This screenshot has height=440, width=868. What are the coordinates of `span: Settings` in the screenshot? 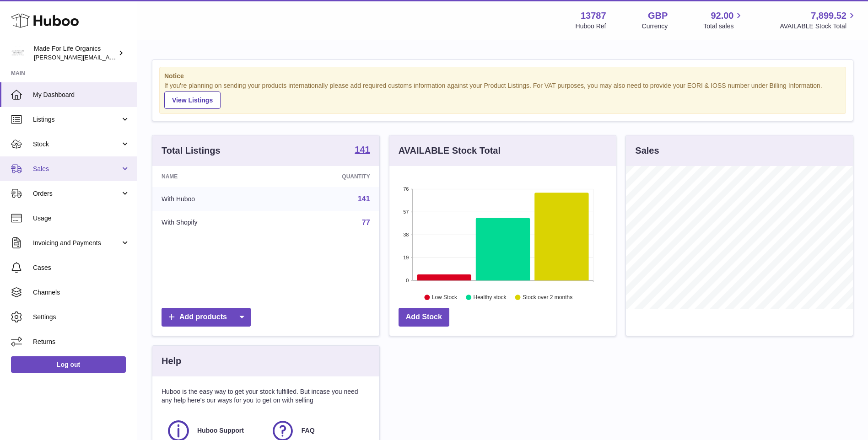 It's located at (81, 317).